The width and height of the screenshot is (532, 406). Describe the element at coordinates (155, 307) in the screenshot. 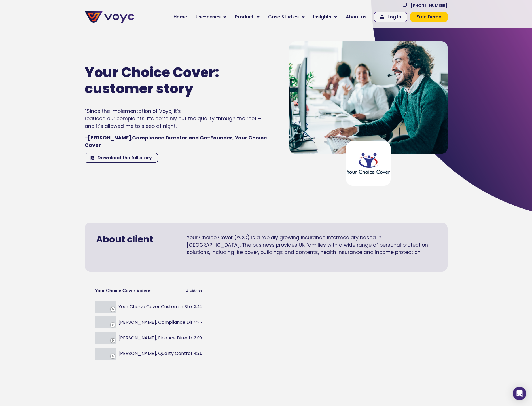

I see `button: Your Choice Cover Customer Story - Voyc` at that location.